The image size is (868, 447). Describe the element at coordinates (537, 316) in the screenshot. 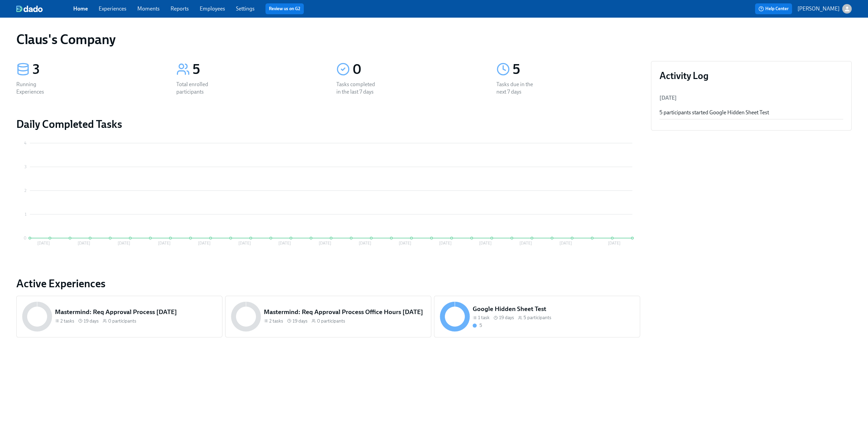

I see `a: Google Hidden Sheet Test1 task 19 days5 participants5` at that location.